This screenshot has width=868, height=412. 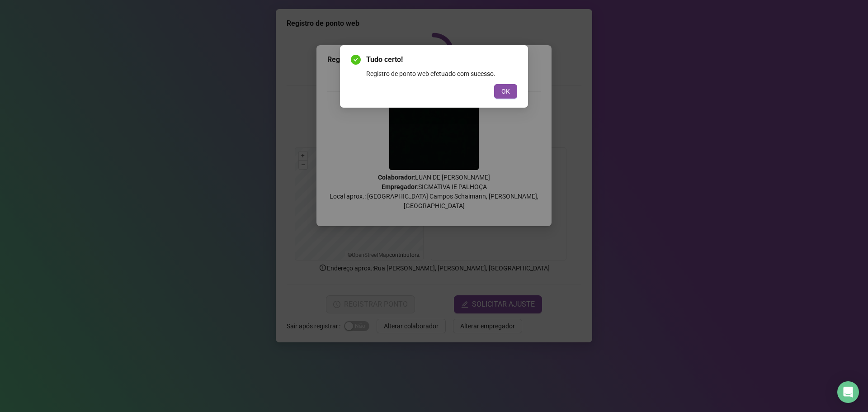 What do you see at coordinates (442, 73) in the screenshot?
I see `div: Registro de ponto web efetuado com sucesso.` at bounding box center [442, 73].